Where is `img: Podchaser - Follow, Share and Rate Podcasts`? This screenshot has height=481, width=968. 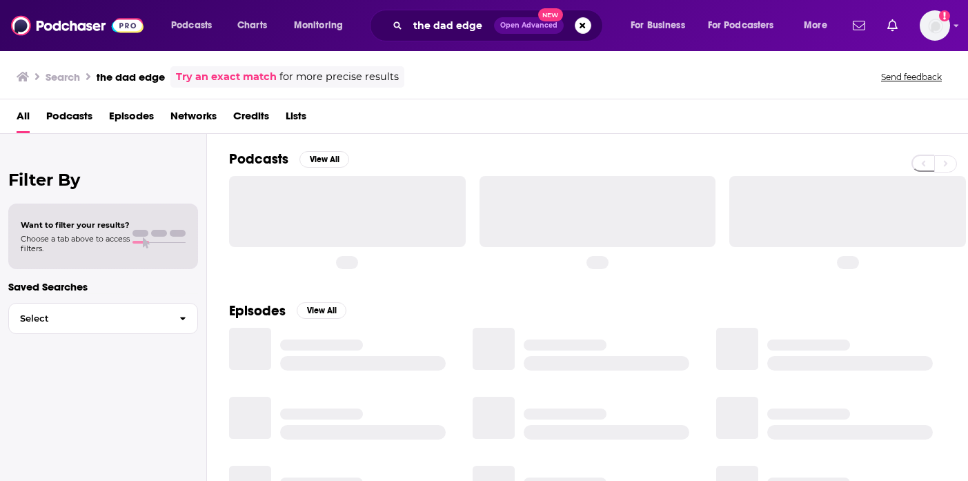 img: Podchaser - Follow, Share and Rate Podcasts is located at coordinates (77, 26).